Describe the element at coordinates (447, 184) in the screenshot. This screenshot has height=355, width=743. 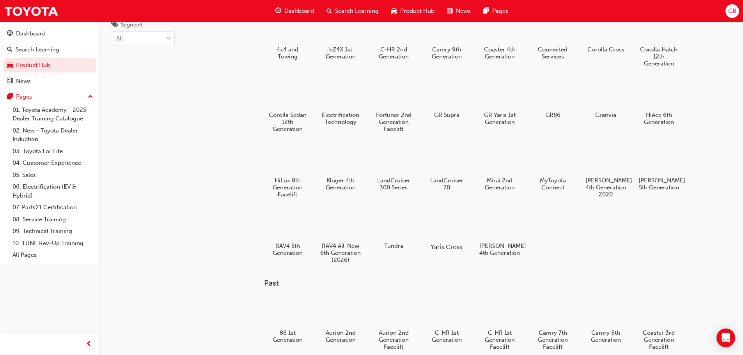
I see `h5: LandCruiser 70` at that location.